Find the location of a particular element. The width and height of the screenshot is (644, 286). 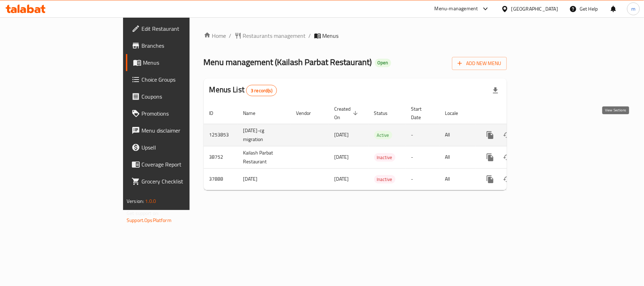

span: Name is located at coordinates (254, 113).